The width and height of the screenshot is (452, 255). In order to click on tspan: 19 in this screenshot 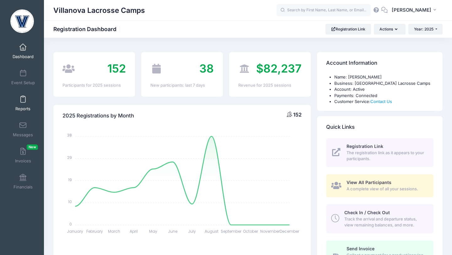, I will do `click(70, 179)`.